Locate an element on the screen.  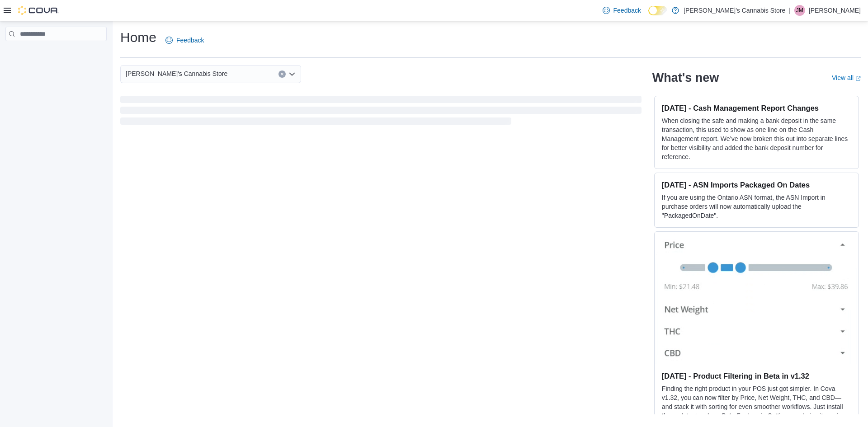
img: Cova is located at coordinates (39, 10).